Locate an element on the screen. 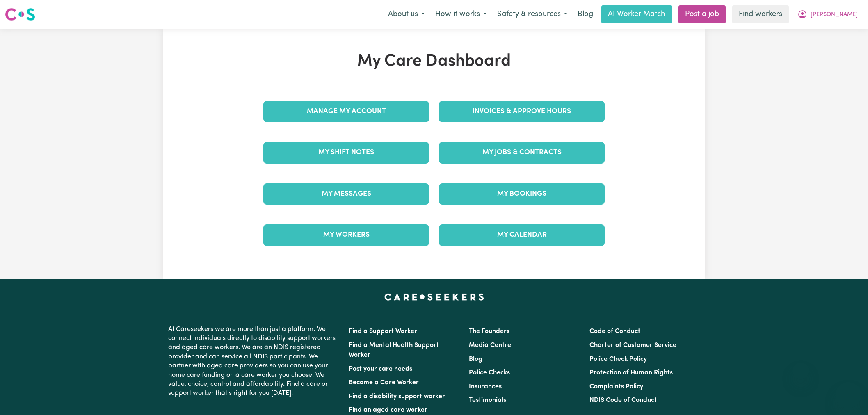 Image resolution: width=868 pixels, height=415 pixels. a: Testimonials is located at coordinates (487, 400).